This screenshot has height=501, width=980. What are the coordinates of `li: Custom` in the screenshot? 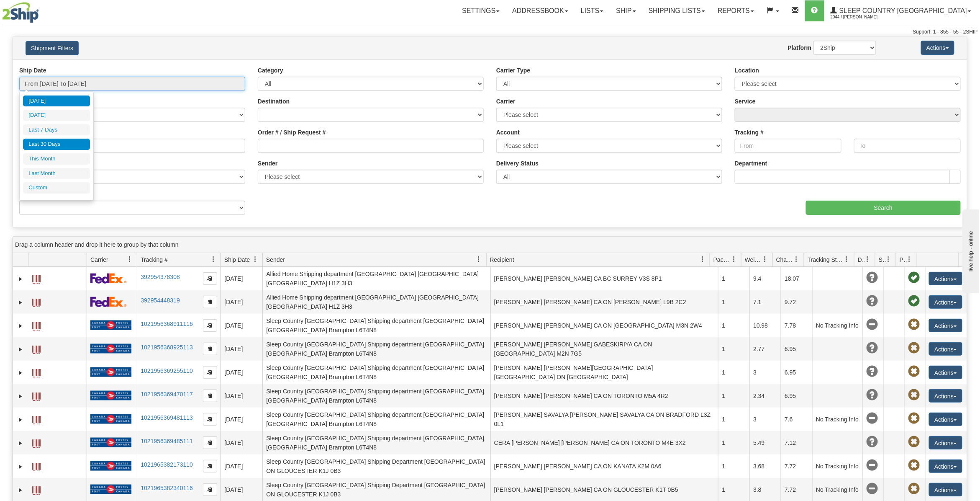 It's located at (56, 188).